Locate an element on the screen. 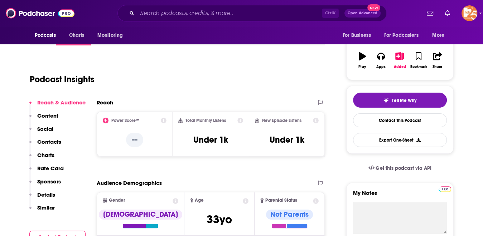 The image size is (483, 236). p: Details is located at coordinates (46, 195).